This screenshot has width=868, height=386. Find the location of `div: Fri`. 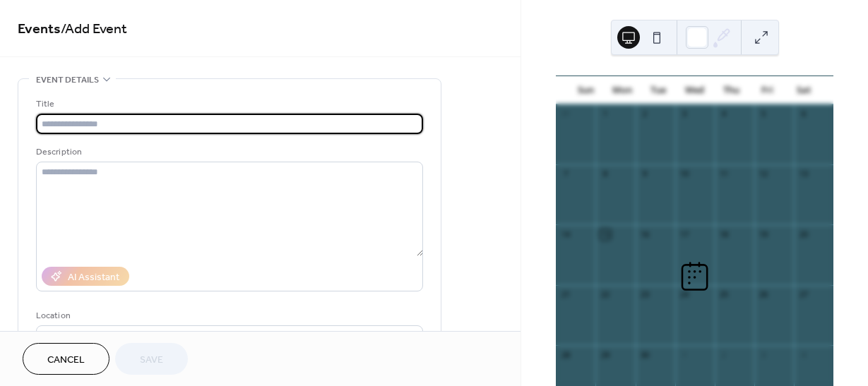

div: Fri is located at coordinates (768, 90).